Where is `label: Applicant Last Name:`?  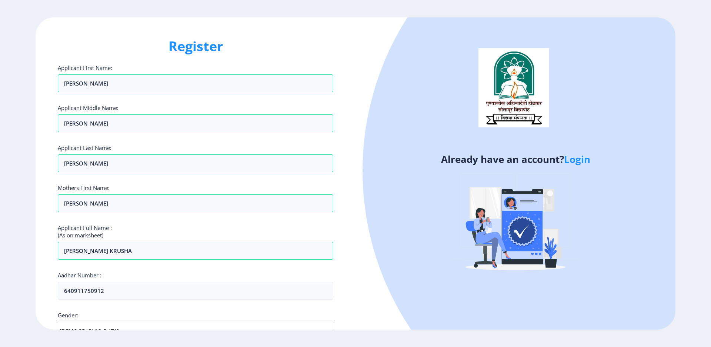
label: Applicant Last Name: is located at coordinates (84, 148).